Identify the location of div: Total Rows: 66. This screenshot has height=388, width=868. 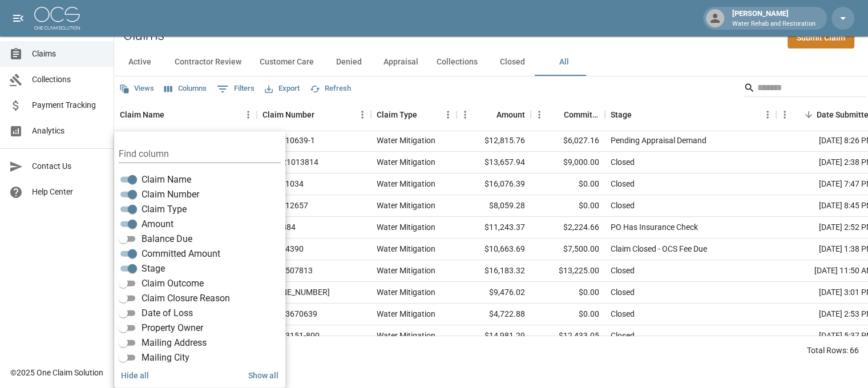
(832, 350).